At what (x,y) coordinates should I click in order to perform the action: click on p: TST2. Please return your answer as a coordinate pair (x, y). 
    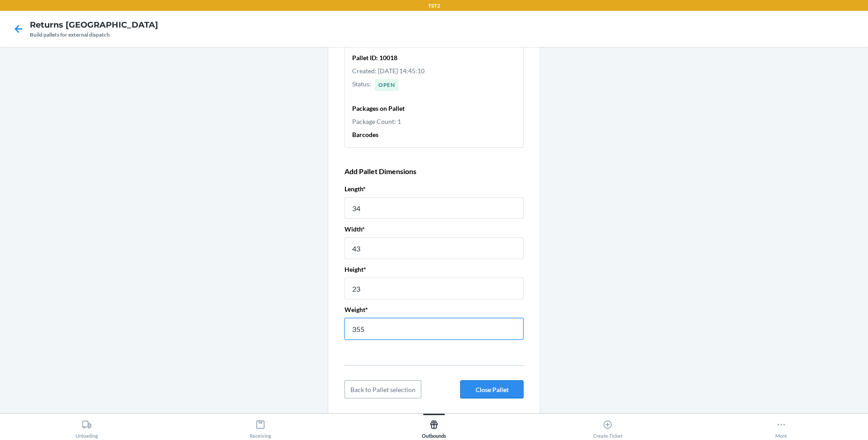
    Looking at the image, I should click on (434, 6).